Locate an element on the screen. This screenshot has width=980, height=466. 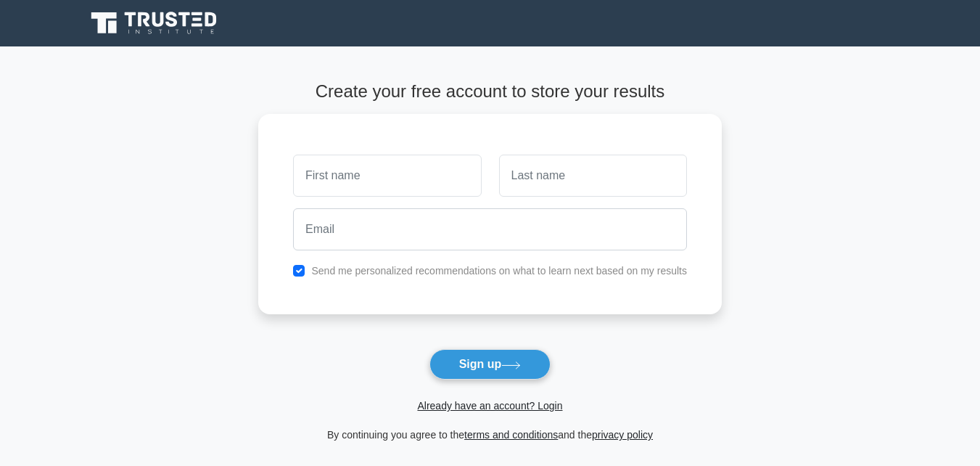
a: Already have an account? Login is located at coordinates (490, 406).